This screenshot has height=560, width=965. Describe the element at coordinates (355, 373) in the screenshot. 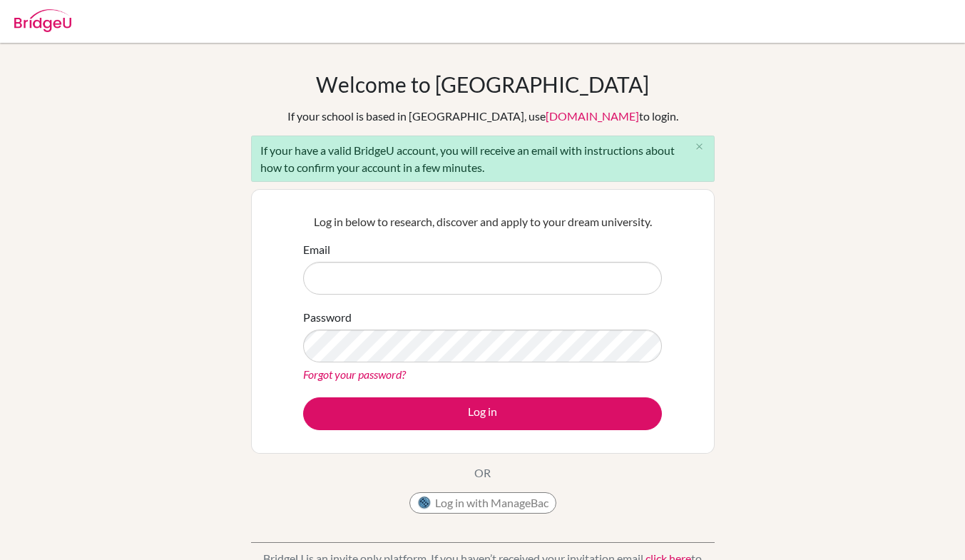

I see `a: Forgot your password?` at that location.